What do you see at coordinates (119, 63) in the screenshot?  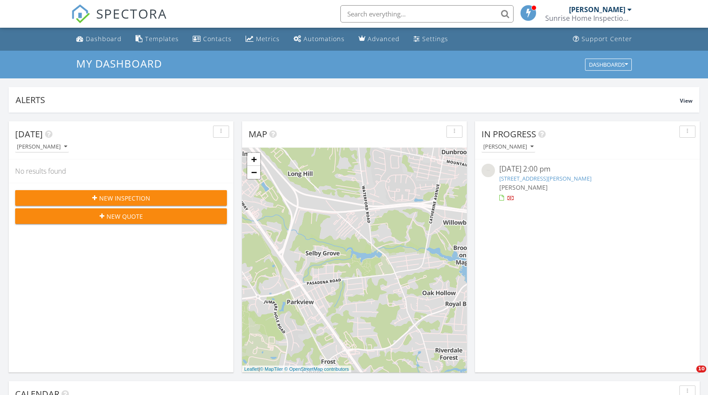 I see `span: My Dashboard` at bounding box center [119, 63].